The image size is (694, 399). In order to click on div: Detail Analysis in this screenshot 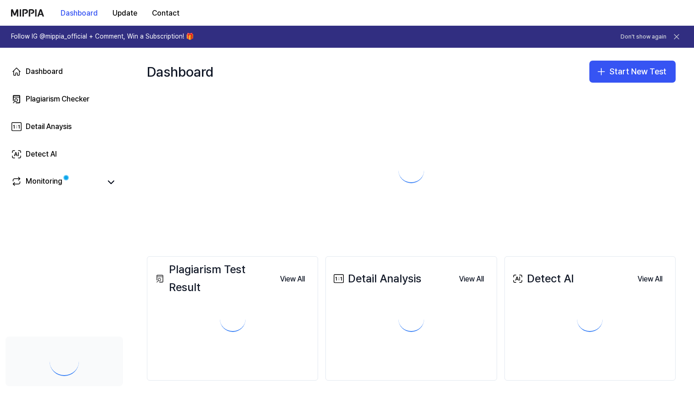, I will do `click(376, 279)`.